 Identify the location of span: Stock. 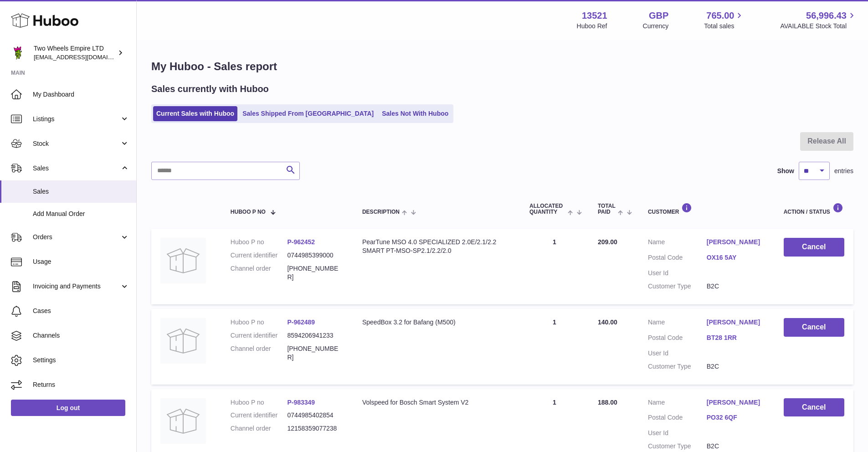
(76, 144).